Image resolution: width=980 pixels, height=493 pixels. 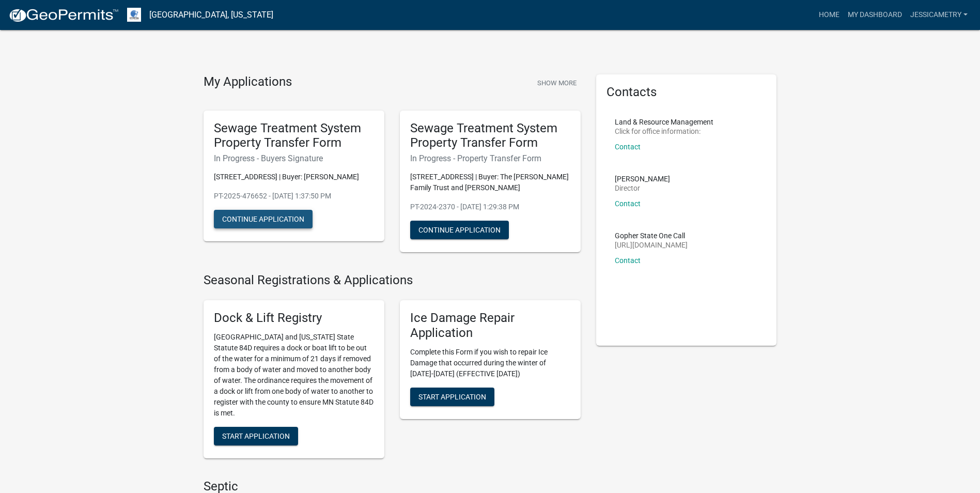 I want to click on p: Click for office information:, so click(x=664, y=131).